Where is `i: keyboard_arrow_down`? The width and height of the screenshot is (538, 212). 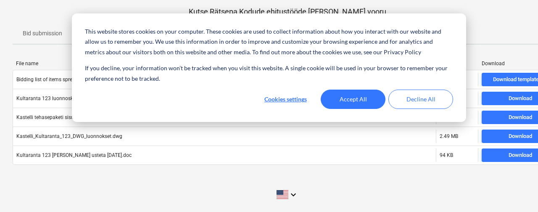
i: keyboard_arrow_down is located at coordinates (293, 195).